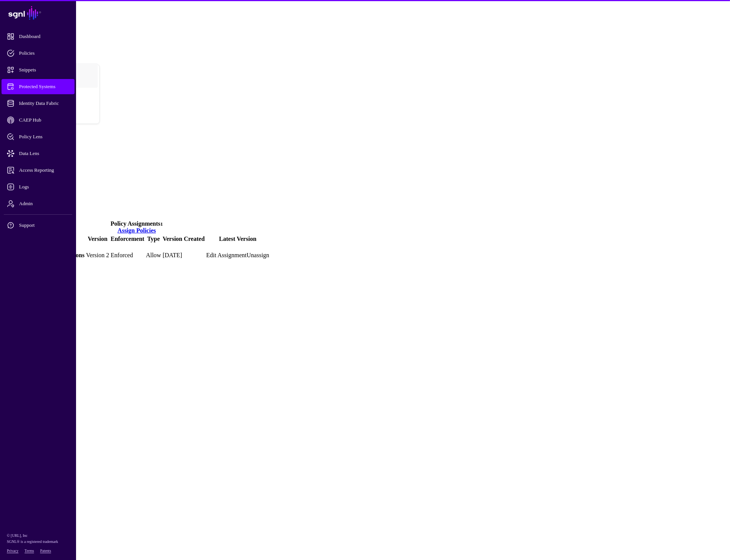  I want to click on p: SGNL® is a registered trademark, so click(38, 542).